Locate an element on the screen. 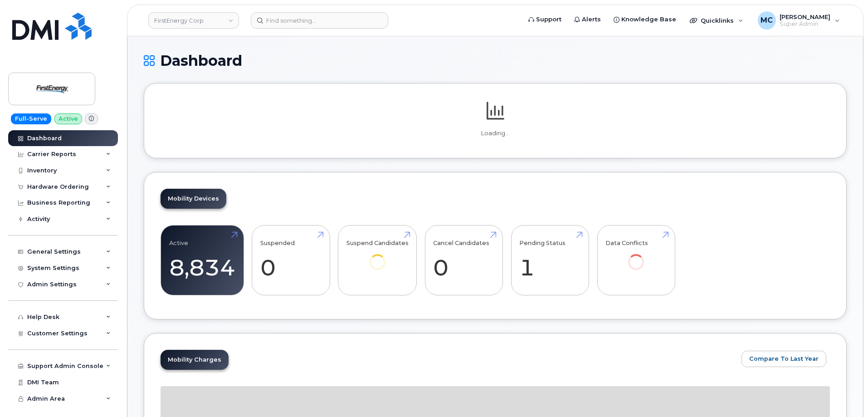 The width and height of the screenshot is (868, 417). a: Active 8,834 is located at coordinates (202, 260).